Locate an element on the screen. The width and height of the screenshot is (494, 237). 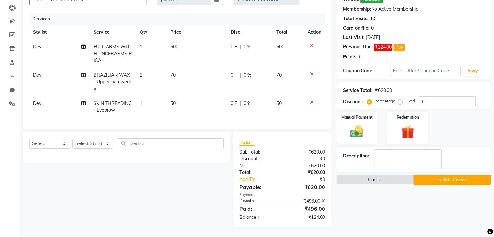
div: Payments is located at coordinates (282, 195).